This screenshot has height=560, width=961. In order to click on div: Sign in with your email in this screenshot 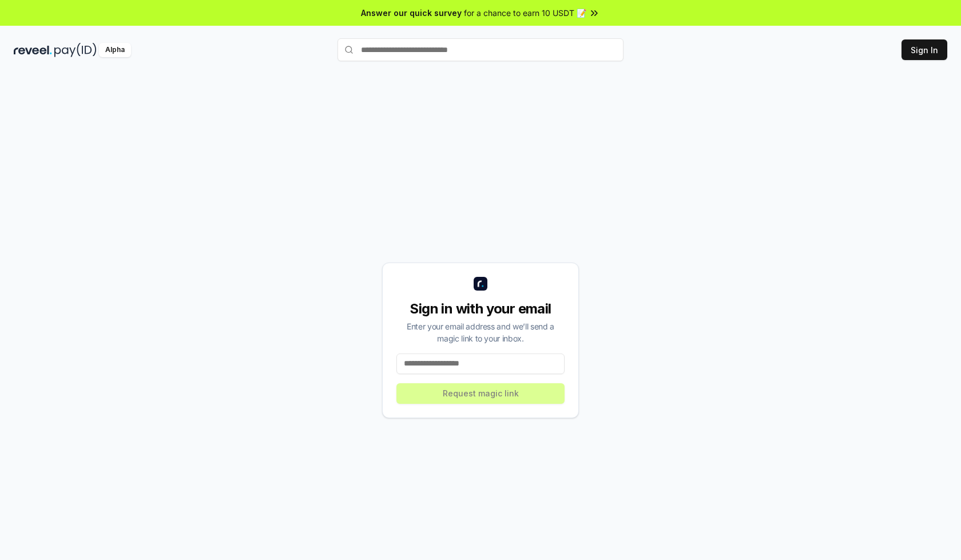, I will do `click(481, 309)`.